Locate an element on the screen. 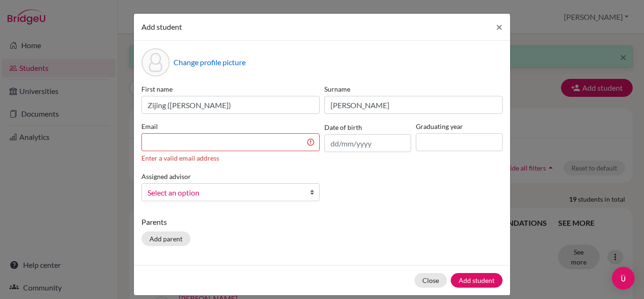  span: Add student is located at coordinates (162, 26).